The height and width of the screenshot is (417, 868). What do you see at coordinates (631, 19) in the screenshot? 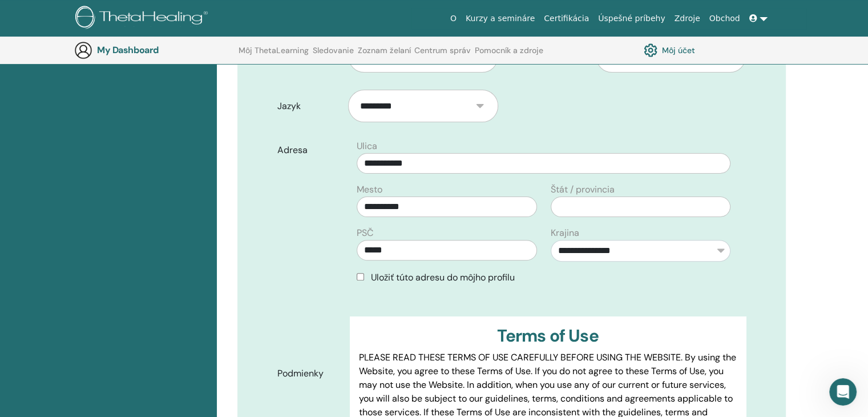
I see `a: Úspešné príbehy` at bounding box center [631, 19].